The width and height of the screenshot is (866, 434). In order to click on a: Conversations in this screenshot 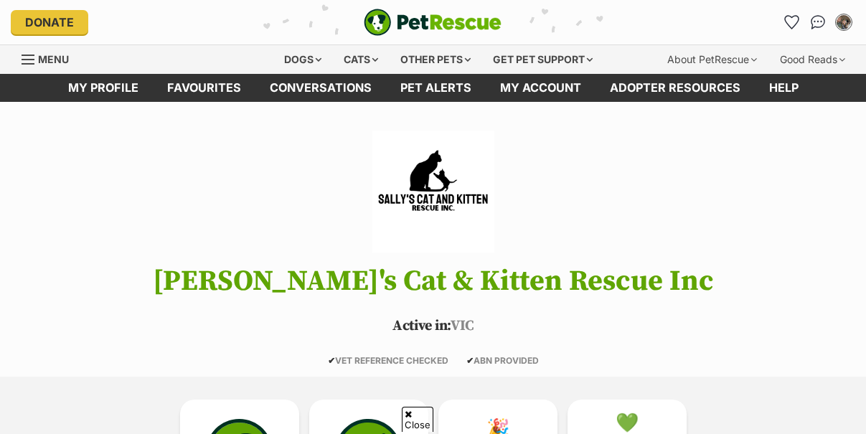, I will do `click(818, 22)`.